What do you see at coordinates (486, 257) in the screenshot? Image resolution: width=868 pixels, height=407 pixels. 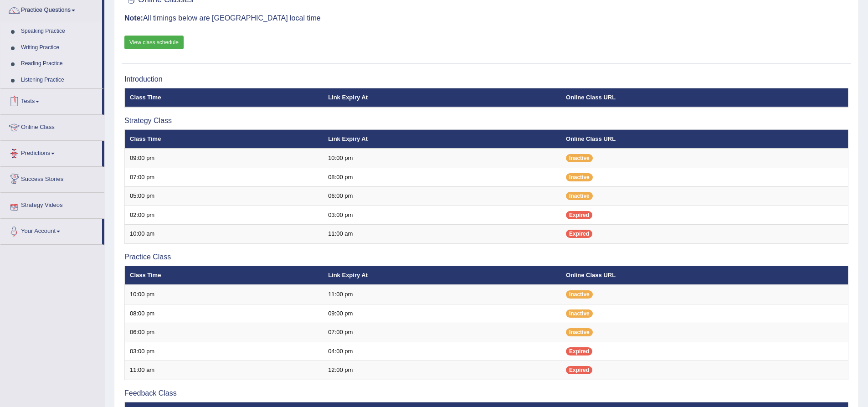 I see `h3: Practice Class` at bounding box center [486, 257].